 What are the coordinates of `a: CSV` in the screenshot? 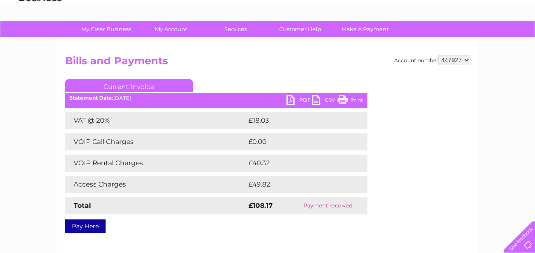 It's located at (325, 101).